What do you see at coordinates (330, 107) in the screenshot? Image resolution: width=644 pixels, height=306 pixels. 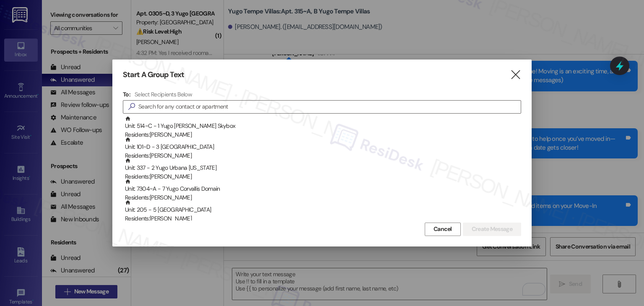 I see `input: Search for any contact or apartment` at bounding box center [330, 107].